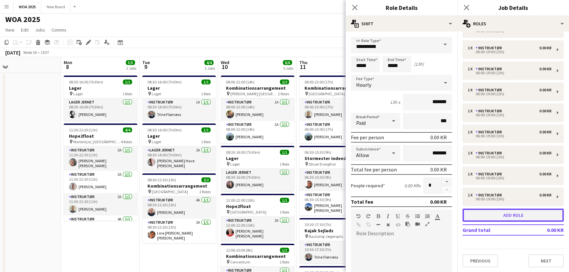  Describe the element at coordinates (25, 30) in the screenshot. I see `a: Edit` at that location.